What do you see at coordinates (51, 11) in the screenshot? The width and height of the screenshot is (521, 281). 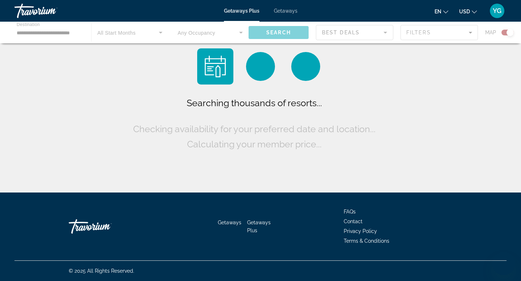 I see `a: Travorium` at bounding box center [51, 11].